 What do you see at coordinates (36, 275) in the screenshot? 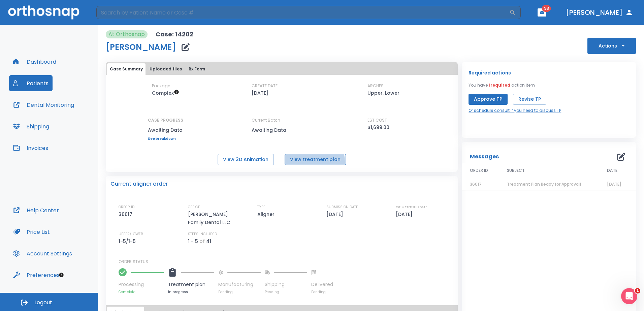
I see `a: Preferences` at bounding box center [36, 275].